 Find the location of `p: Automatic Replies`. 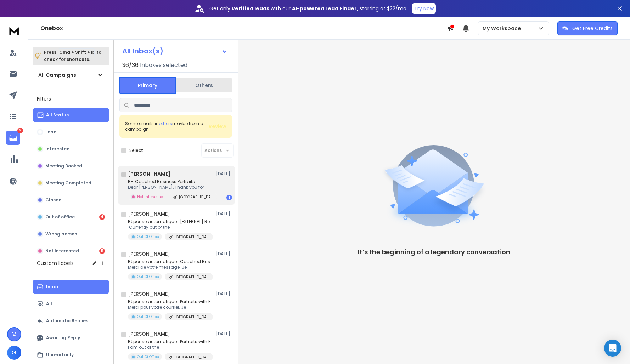

p: Automatic Replies is located at coordinates (67, 321).